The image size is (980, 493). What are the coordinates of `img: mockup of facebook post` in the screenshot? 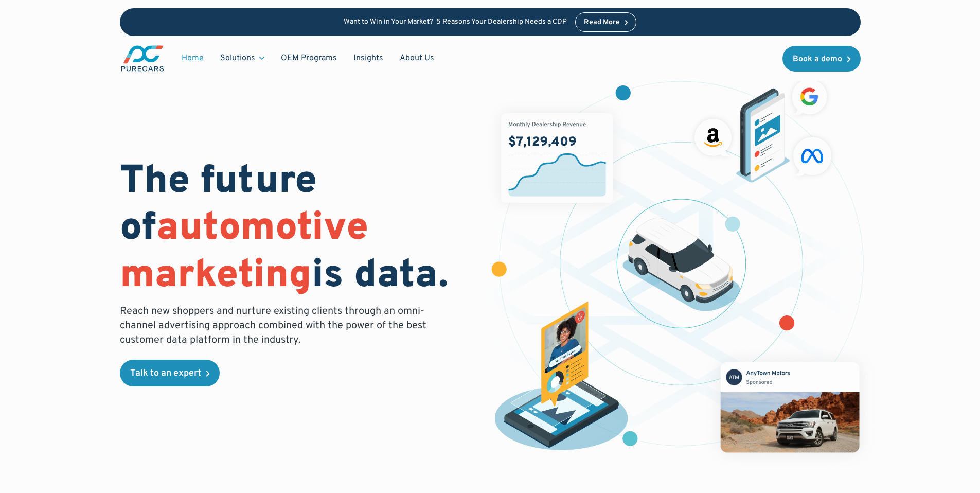 It's located at (790, 407).